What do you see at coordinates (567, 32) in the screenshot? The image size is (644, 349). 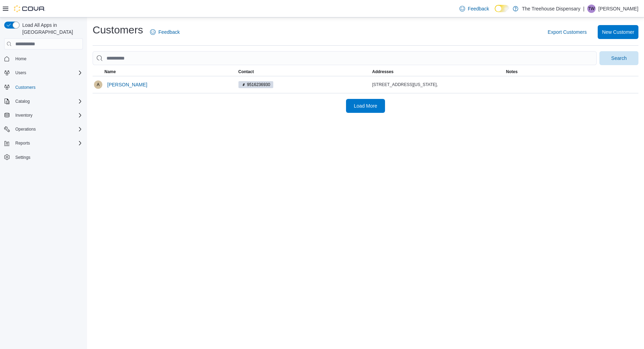 I see `span: Export Customers` at bounding box center [567, 32].